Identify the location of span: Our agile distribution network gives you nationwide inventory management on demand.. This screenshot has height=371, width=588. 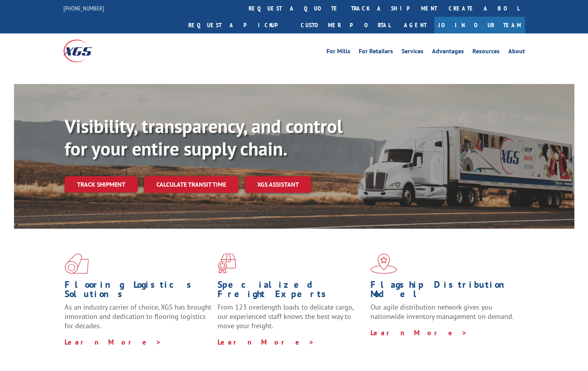
(442, 312).